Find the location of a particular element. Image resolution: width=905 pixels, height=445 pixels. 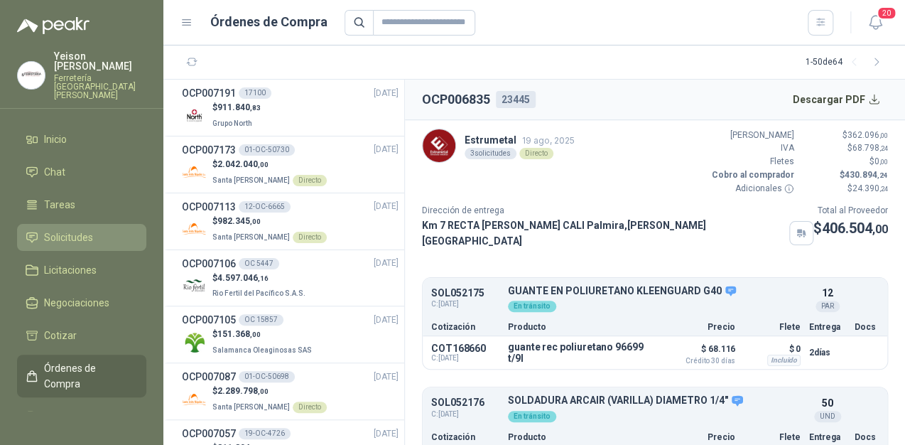

h3: OCP007057 is located at coordinates (209, 433).